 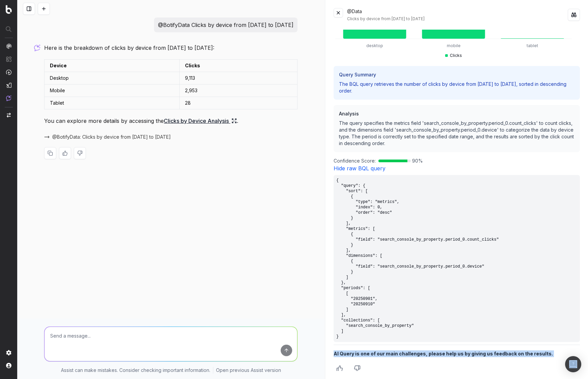 I want to click on h3: Query Summary, so click(x=457, y=75).